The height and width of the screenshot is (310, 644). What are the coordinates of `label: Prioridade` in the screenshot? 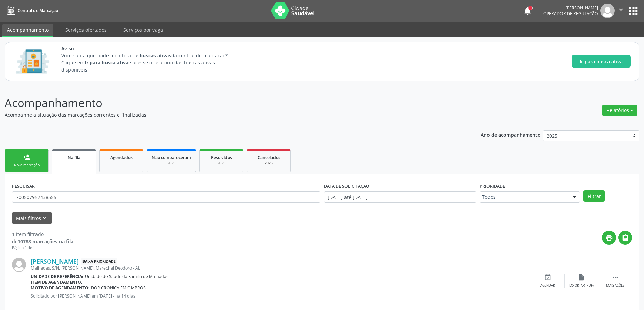 It's located at (492, 186).